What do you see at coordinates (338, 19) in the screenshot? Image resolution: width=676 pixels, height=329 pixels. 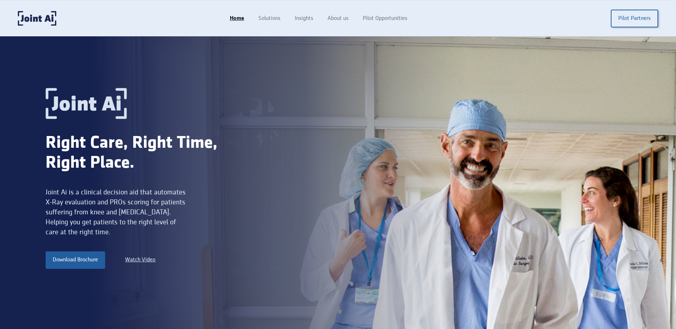 I see `a: About us` at bounding box center [338, 19].